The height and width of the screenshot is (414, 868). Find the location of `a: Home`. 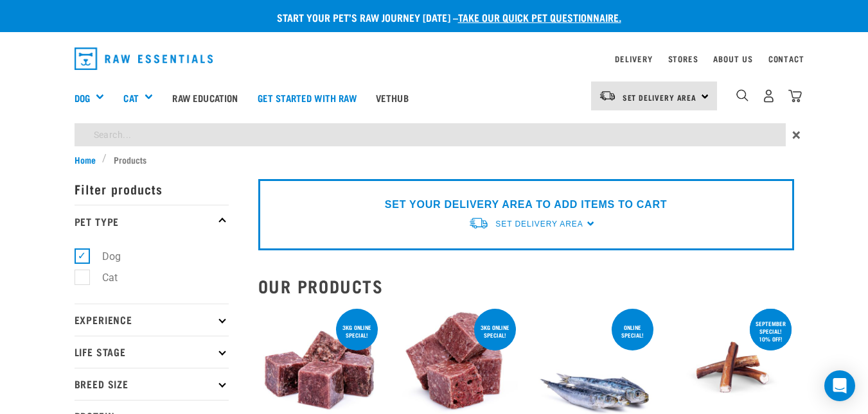

a: Home is located at coordinates (89, 160).